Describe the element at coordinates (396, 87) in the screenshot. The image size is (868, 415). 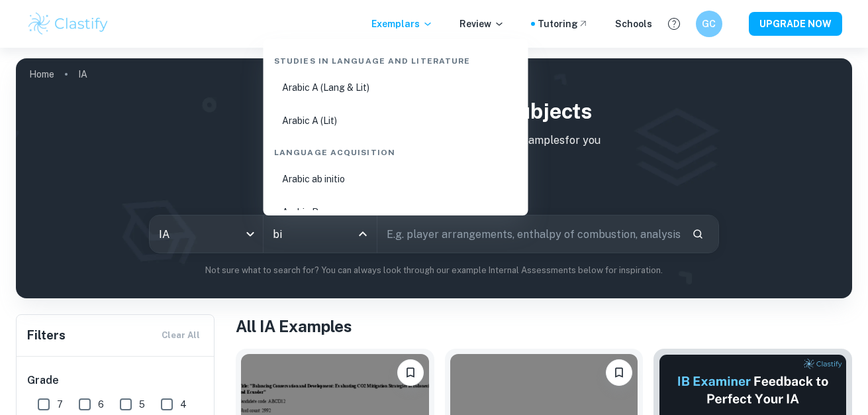
I see `li: Arabic A (Lang & Lit)` at that location.